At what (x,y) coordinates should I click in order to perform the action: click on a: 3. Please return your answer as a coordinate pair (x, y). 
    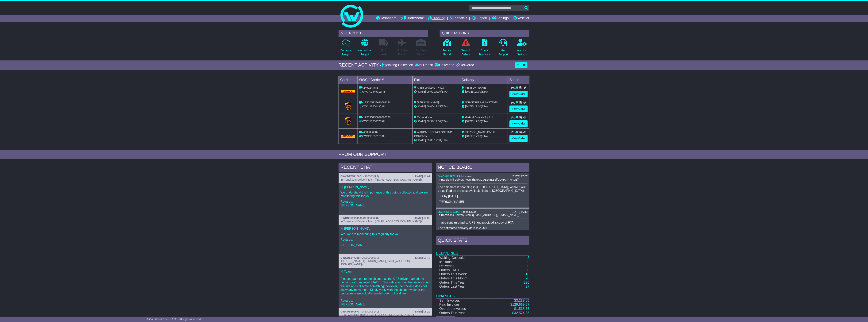
    Looking at the image, I should click on (529, 258).